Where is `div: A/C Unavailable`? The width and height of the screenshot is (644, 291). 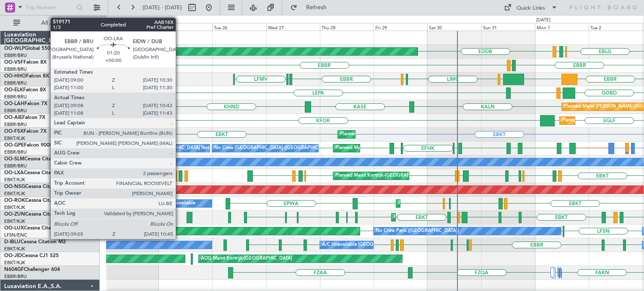
div: A/C Unavailable is located at coordinates (178, 204).